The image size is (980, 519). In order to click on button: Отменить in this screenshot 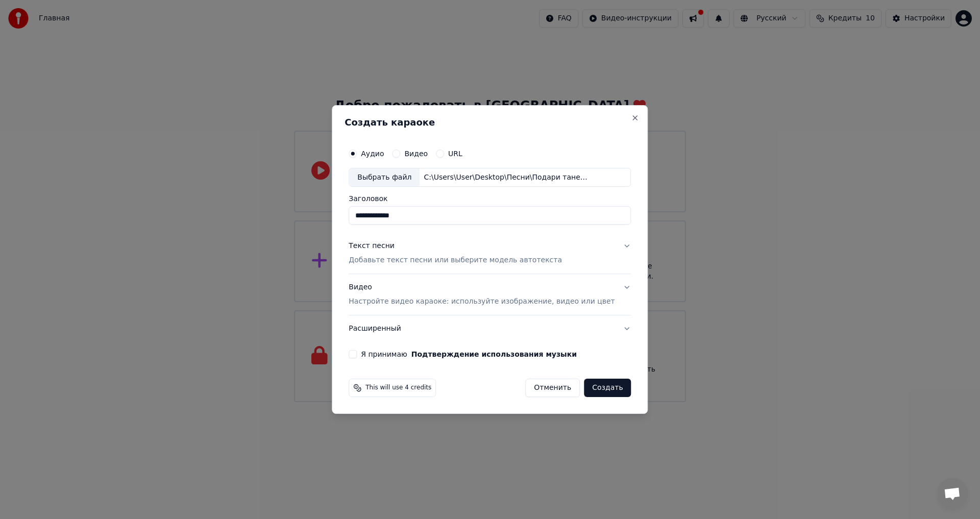, I will do `click(553, 388)`.